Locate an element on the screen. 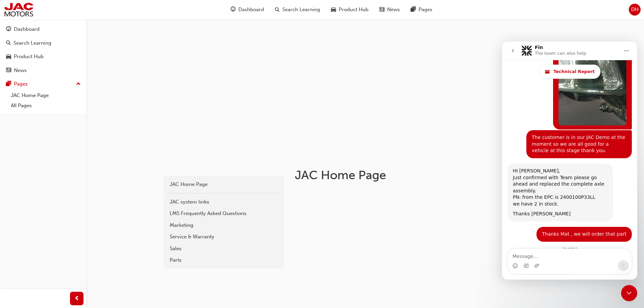 This screenshot has width=644, height=308. a: News is located at coordinates (43, 70).